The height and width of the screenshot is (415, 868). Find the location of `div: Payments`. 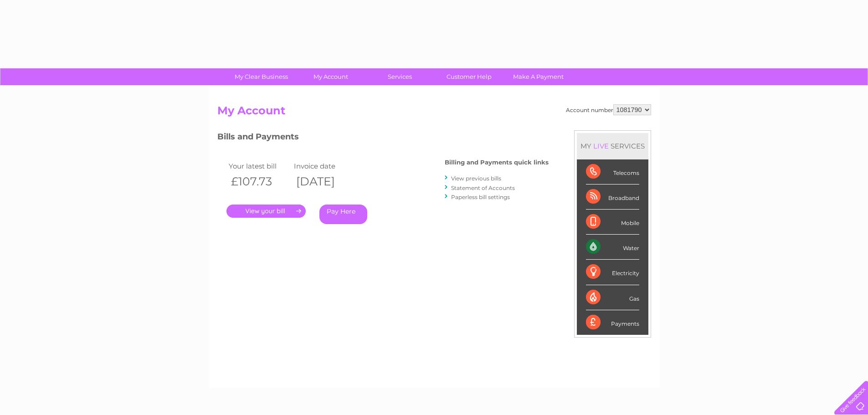

div: Payments is located at coordinates (612, 323).